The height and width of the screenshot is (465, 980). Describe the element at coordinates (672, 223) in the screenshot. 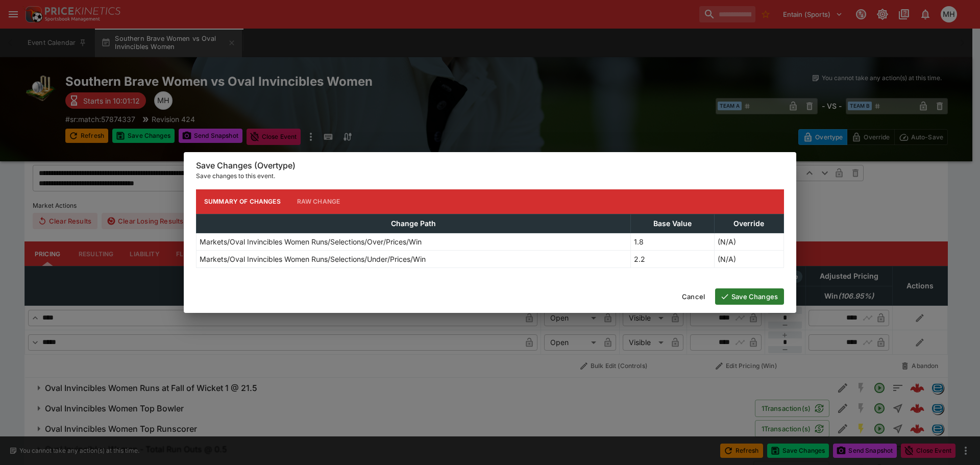

I see `th: Base Value` at that location.